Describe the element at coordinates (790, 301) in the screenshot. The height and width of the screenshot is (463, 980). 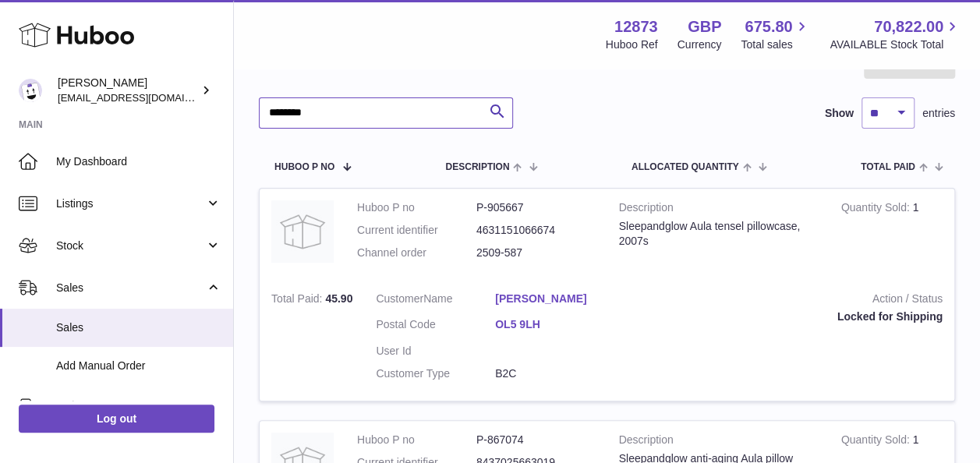
I see `strong: Action / Status` at that location.